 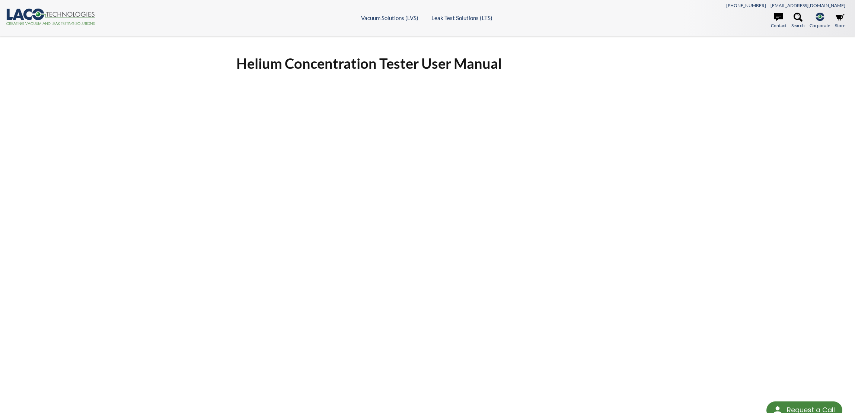 What do you see at coordinates (390, 18) in the screenshot?
I see `a: Vacuum Solutions (LVS)` at bounding box center [390, 18].